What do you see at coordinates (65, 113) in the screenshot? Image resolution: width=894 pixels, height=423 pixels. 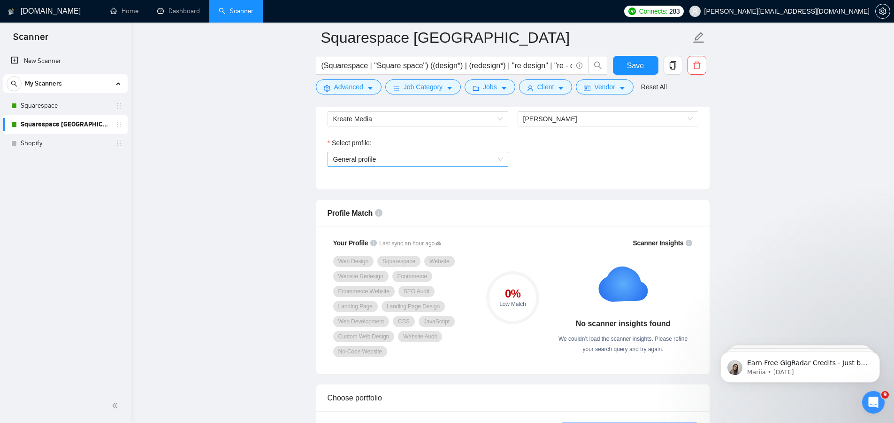 I see `li: My Scanners` at bounding box center [65, 113].